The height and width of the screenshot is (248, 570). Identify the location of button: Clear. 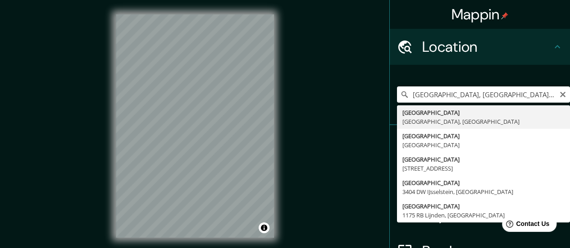
(562, 94).